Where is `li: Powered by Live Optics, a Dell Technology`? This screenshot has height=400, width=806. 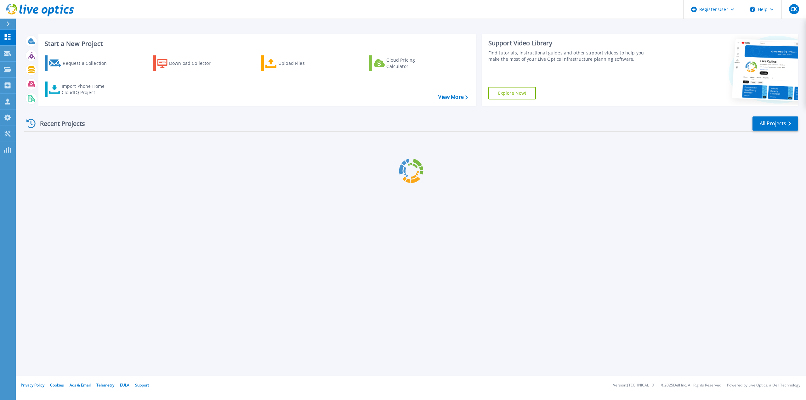 li: Powered by Live Optics, a Dell Technology is located at coordinates (763, 385).